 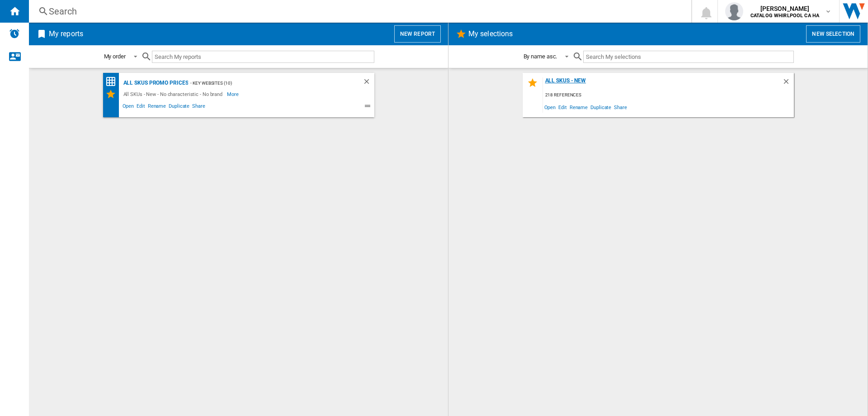 What do you see at coordinates (14, 33) in the screenshot?
I see `img: alerts-logo.svg` at bounding box center [14, 33].